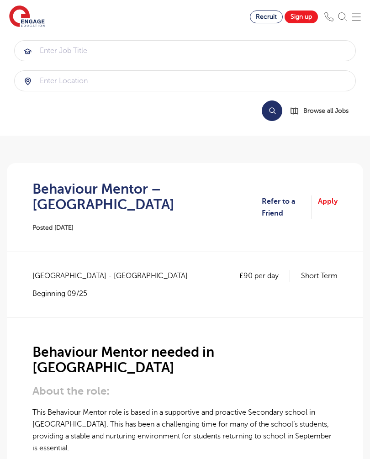 The height and width of the screenshot is (459, 370). I want to click on p: This Behaviour Mentor role is based in a supportive and proactive Secondary school in [GEOGRAPHIC..., so click(185, 431).